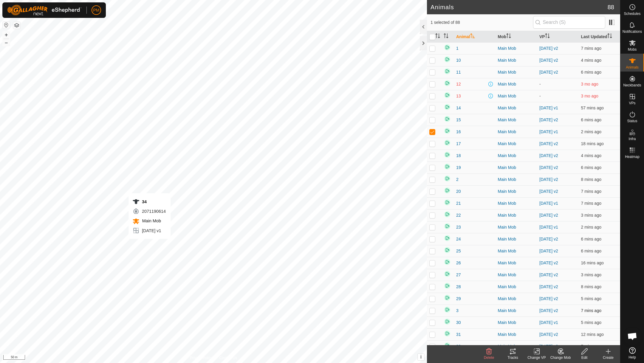  What do you see at coordinates (558, 37) in the screenshot?
I see `th: VP` at bounding box center [558, 37].